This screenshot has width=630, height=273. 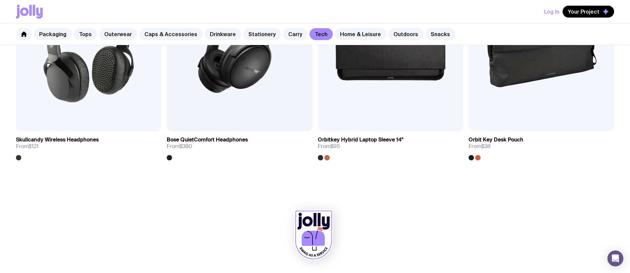 I want to click on a: Drinkware, so click(x=223, y=34).